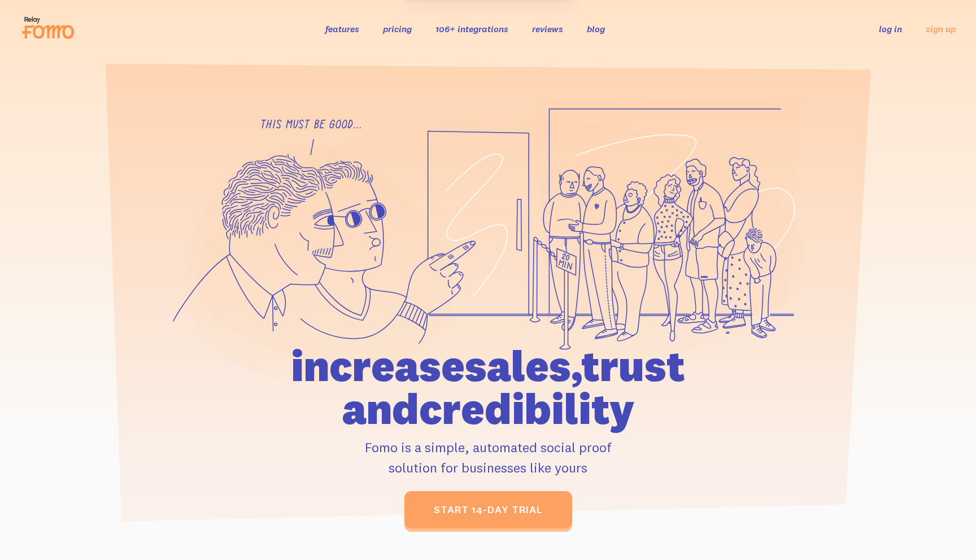 The height and width of the screenshot is (560, 976). Describe the element at coordinates (596, 29) in the screenshot. I see `a: blog` at that location.